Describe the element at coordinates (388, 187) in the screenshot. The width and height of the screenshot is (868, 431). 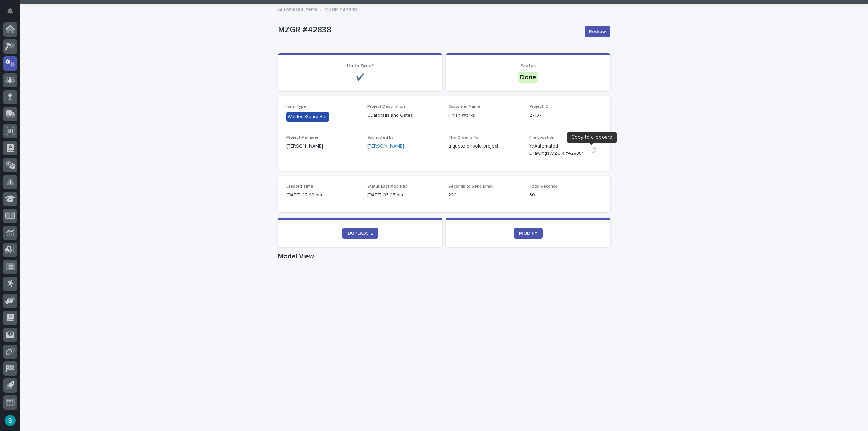
I see `span: Status Last Modified` at that location.